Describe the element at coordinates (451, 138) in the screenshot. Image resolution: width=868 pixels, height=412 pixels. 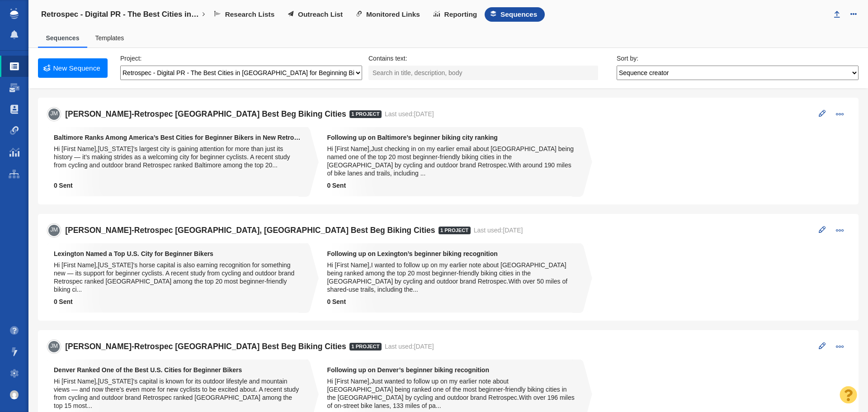
I see `strong: Following up on Baltimore’s beginner biking city ranking` at that location.